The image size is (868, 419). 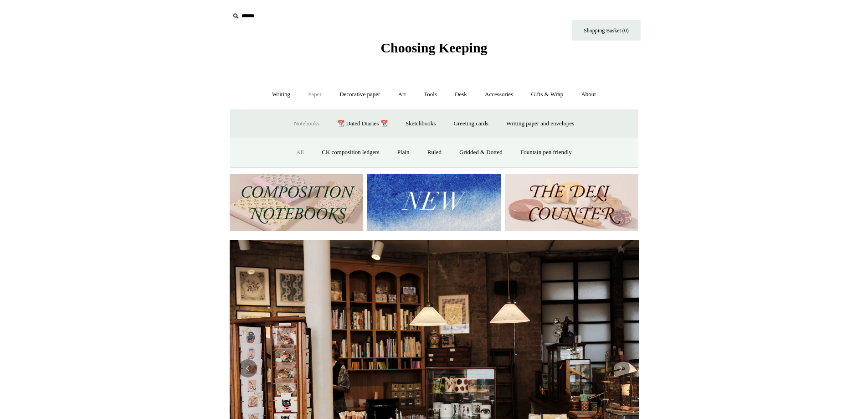 I want to click on img: New.jpg__PID:f73bdf93-380a-4a35-bcfe-7823039498e1, so click(x=434, y=202).